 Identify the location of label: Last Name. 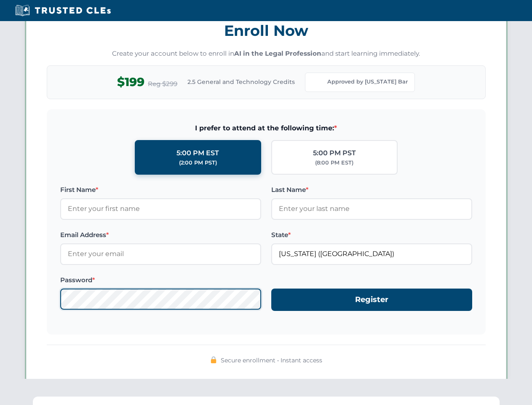
(372, 190).